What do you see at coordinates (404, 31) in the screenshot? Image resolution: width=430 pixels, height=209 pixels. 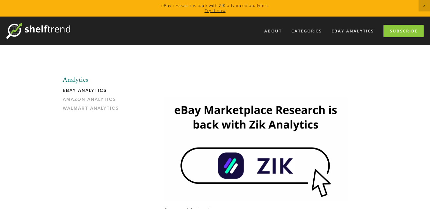 I see `a: Subscribe` at bounding box center [404, 31].